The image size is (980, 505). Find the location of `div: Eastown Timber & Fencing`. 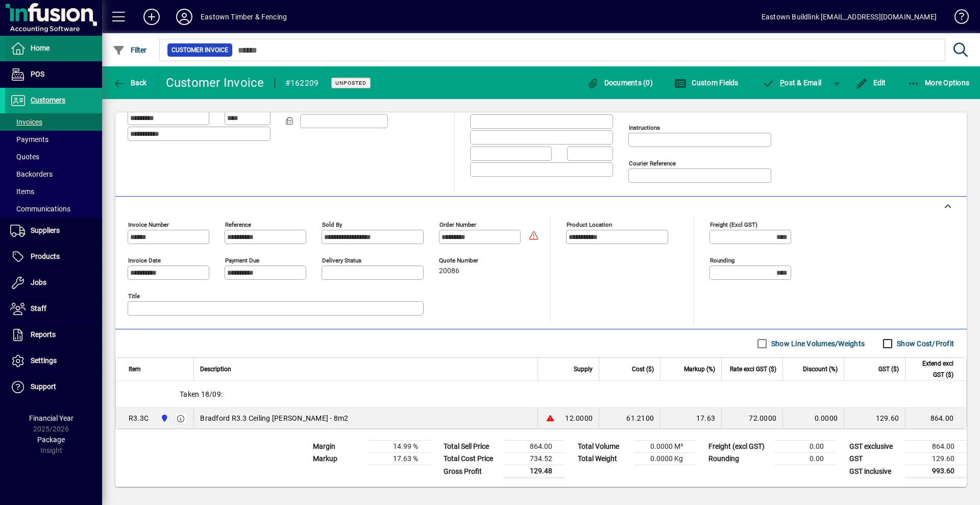

div: Eastown Timber & Fencing is located at coordinates (244, 17).